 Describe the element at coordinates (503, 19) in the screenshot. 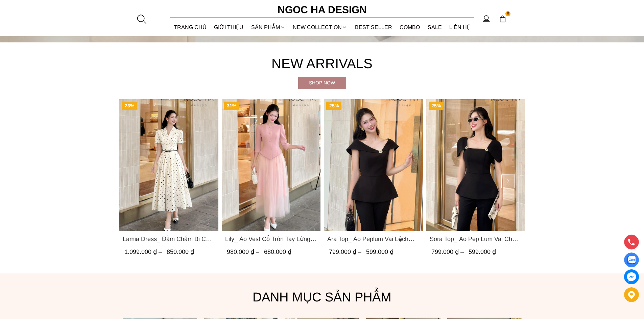

I see `img: img-CART-ICON-ksit0nf1` at that location.